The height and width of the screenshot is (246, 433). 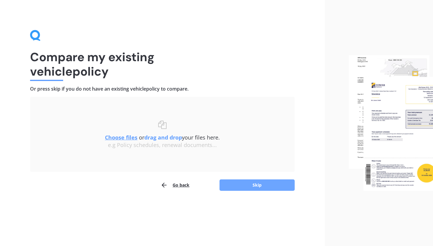 What do you see at coordinates (162, 138) in the screenshot?
I see `span: or your files here.` at bounding box center [162, 138].